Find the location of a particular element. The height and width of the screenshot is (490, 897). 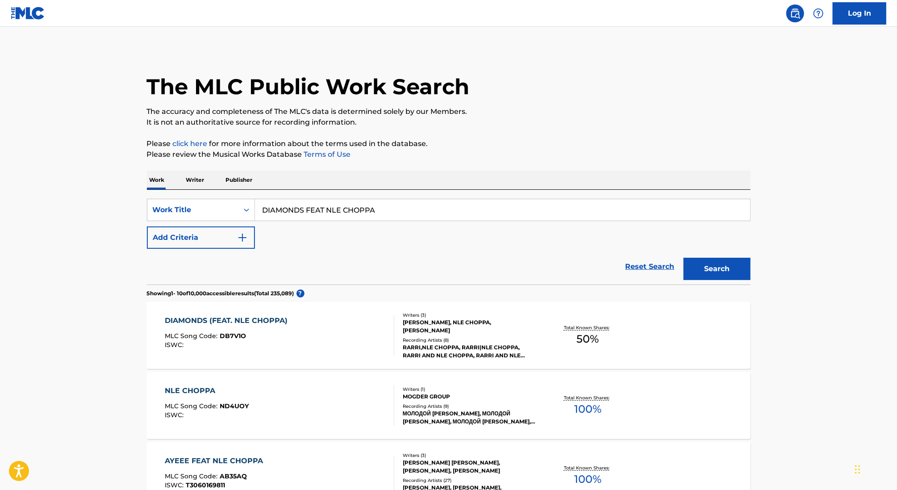

img: 9d2ae6d4665cec9f34b9.svg is located at coordinates (242, 237).